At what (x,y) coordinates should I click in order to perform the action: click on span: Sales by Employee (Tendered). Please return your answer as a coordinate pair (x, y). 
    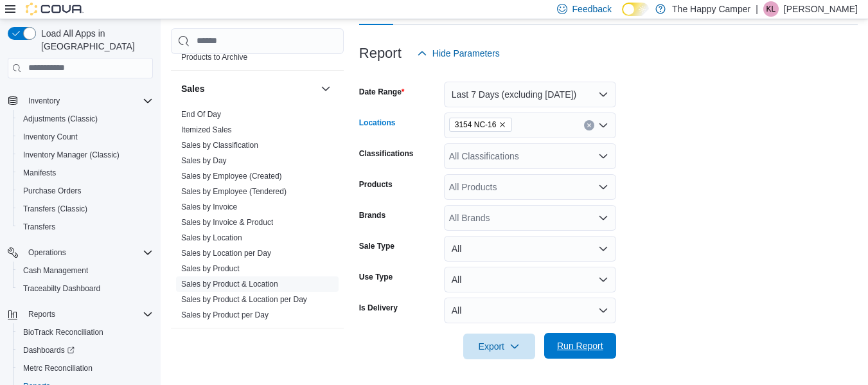
    Looking at the image, I should click on (234, 192).